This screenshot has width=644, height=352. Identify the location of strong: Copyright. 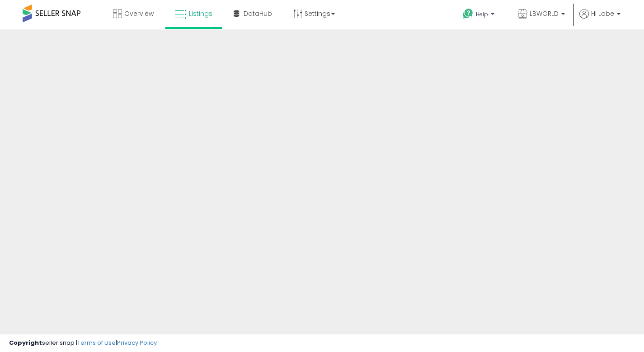
(25, 342).